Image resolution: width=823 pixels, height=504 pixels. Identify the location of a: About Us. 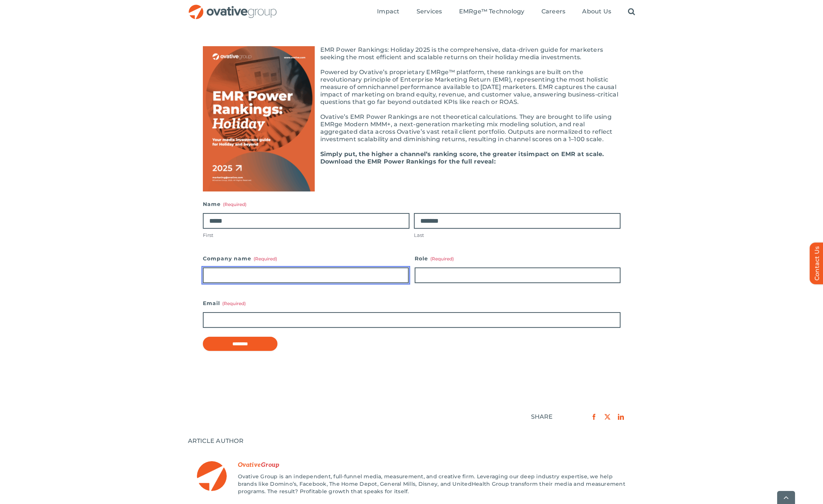
(597, 12).